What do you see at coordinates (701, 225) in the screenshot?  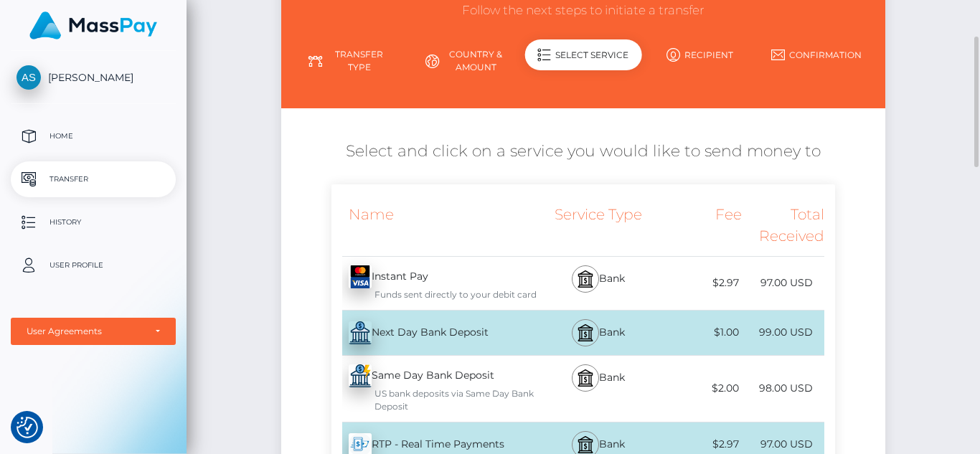 I see `div: Fee` at bounding box center [701, 225].